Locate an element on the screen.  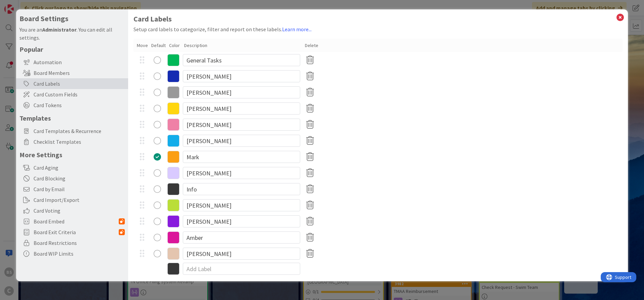
h1: Card Labels is located at coordinates (378, 19).